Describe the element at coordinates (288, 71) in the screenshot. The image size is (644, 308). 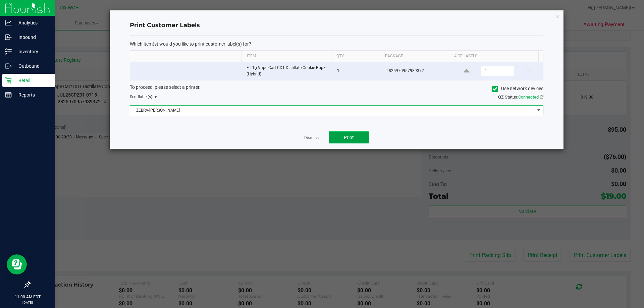
I see `td: FT 1g Vape Cart CDT Distillate Cookie Popz (Hybrid)` at that location.